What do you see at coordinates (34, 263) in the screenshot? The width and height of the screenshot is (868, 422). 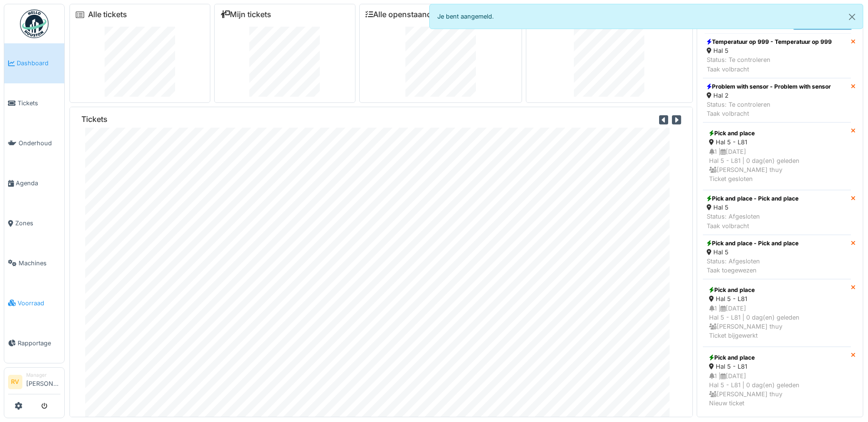 I see `a: Machines` at bounding box center [34, 263].